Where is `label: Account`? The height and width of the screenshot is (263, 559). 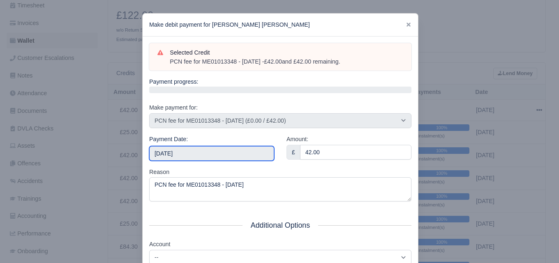 label: Account is located at coordinates (159, 244).